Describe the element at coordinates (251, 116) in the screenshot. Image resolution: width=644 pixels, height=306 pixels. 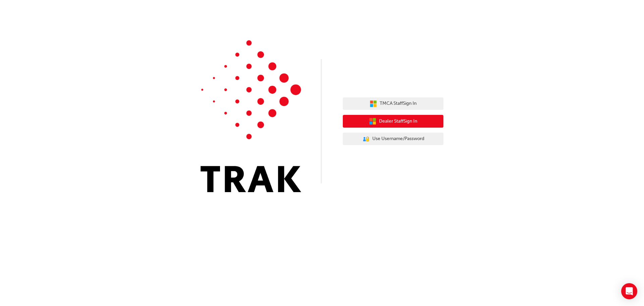
I see `img: Trak` at that location.